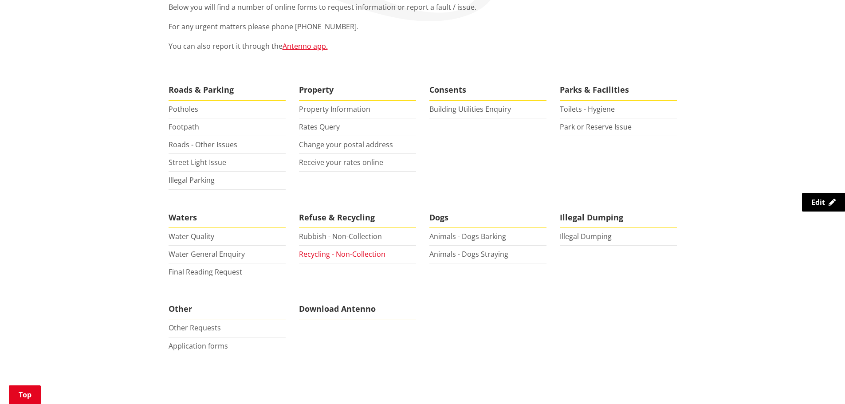  Describe the element at coordinates (184, 127) in the screenshot. I see `a: Footpath` at that location.